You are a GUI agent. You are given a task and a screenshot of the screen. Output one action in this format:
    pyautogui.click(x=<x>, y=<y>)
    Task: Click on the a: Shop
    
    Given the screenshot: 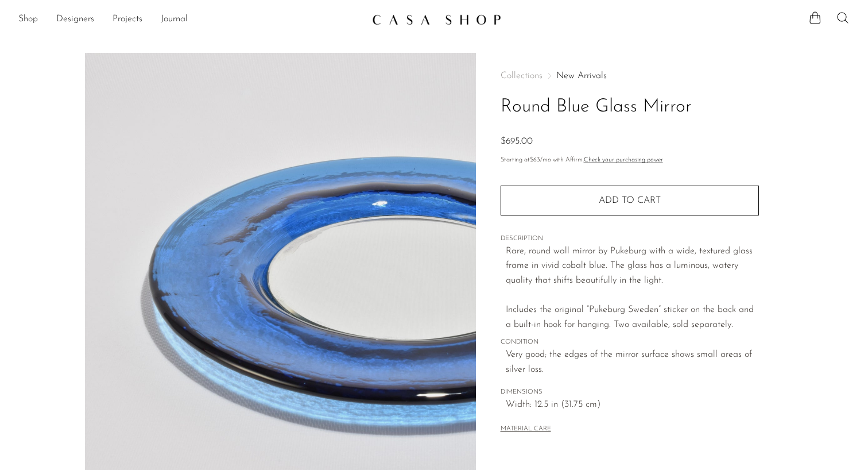 What is the action you would take?
    pyautogui.click(x=28, y=20)
    